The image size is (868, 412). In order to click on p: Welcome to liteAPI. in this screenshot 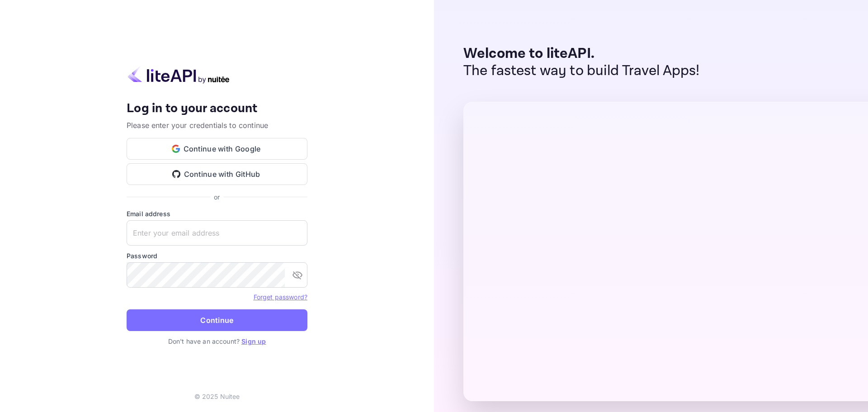, I will do `click(581, 54)`.